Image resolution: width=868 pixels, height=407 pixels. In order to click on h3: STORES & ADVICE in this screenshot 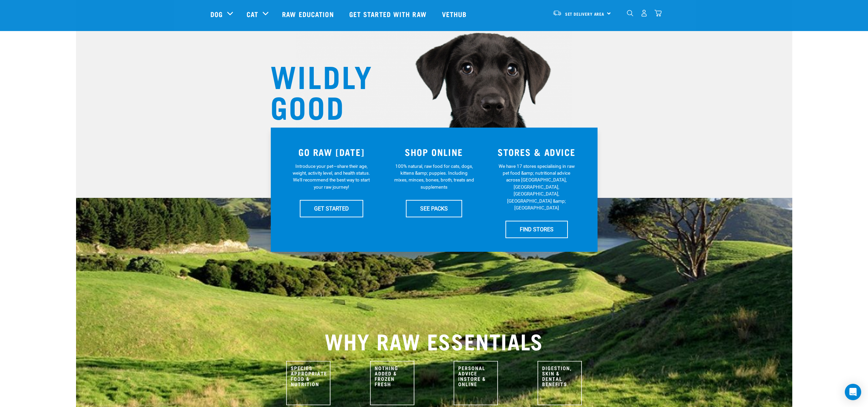, I will do `click(537, 152)`.